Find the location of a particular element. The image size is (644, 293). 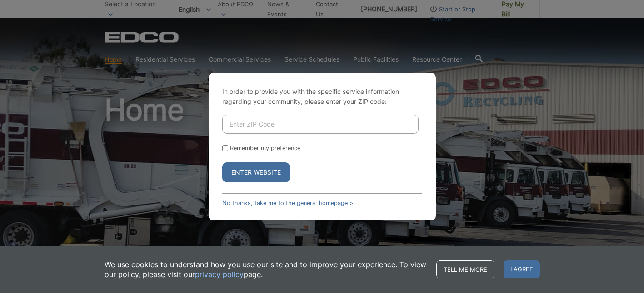

p: In order to provide you with the specific service information regarding your community, please en... is located at coordinates (322, 97).